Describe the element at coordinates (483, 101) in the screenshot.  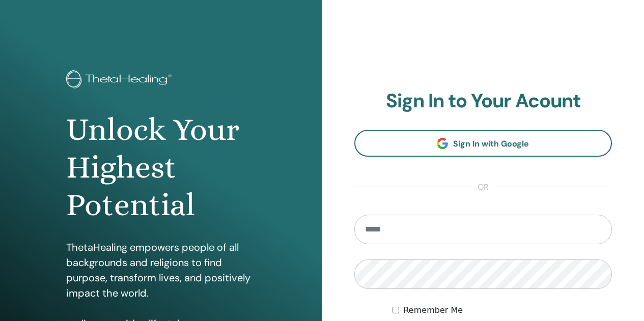
I see `h2: Sign In to Your Acount` at that location.